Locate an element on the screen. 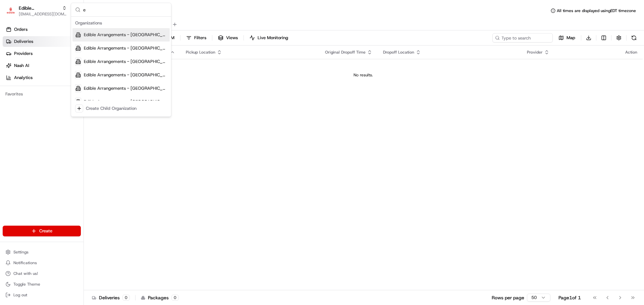 Image resolution: width=644 pixels, height=305 pixels. a: Orders is located at coordinates (43, 29).